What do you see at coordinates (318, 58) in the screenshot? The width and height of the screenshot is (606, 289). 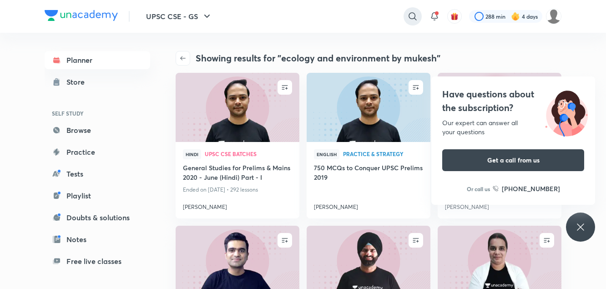 I see `h4: Showing results for "ecology and environment by mukesh"` at bounding box center [318, 58].